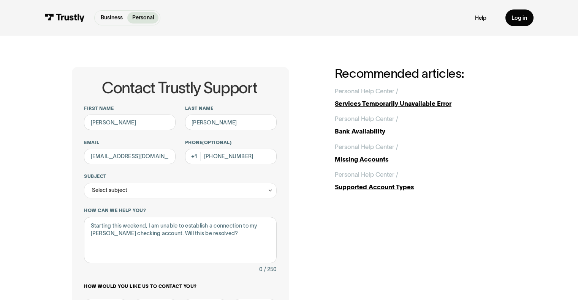  What do you see at coordinates (420, 97) in the screenshot?
I see `a: Personal Help Center /Services Temporarily Unavailable Error` at bounding box center [420, 97].